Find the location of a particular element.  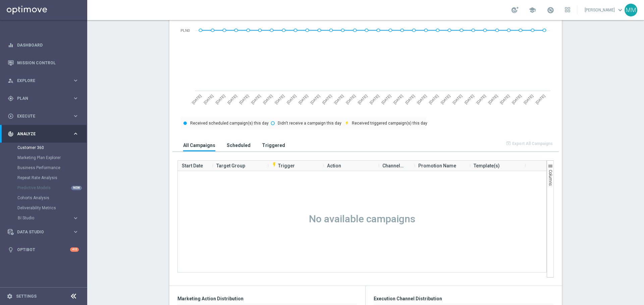

i: equalizer is located at coordinates (11, 45).